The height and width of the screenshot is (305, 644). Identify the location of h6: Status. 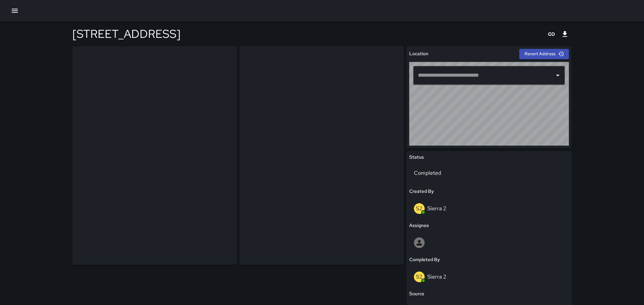
(417, 158).